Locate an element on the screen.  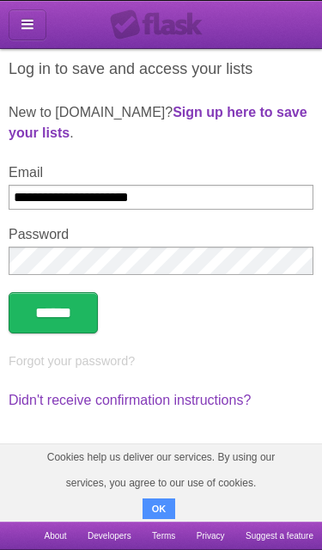
div: Flask is located at coordinates (161, 25).